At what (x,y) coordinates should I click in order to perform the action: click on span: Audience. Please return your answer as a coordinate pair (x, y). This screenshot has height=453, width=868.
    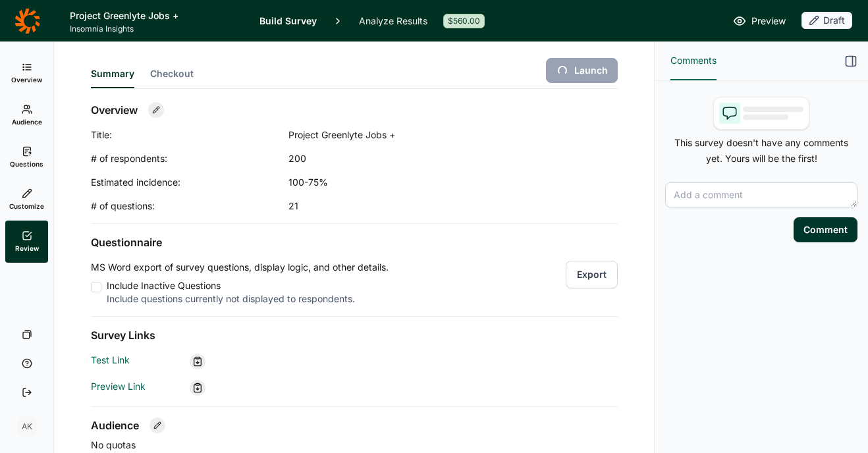
    Looking at the image, I should click on (27, 122).